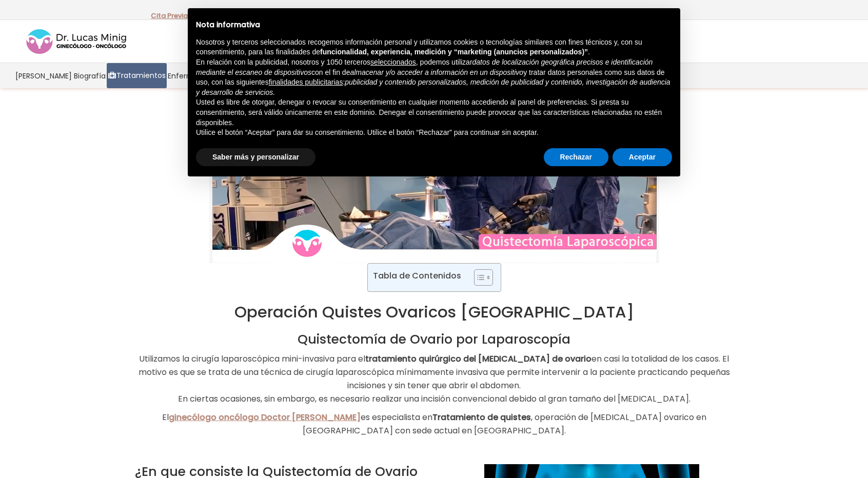 The width and height of the screenshot is (868, 478). I want to click on span: Biografía, so click(90, 76).